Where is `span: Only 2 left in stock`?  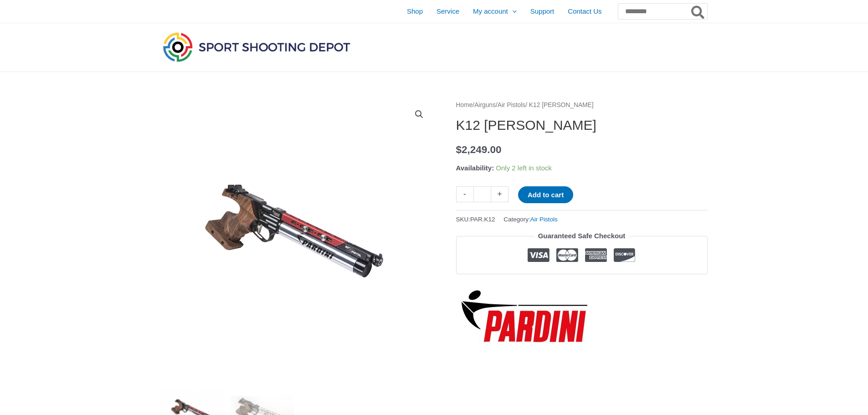 span: Only 2 left in stock is located at coordinates (524, 167).